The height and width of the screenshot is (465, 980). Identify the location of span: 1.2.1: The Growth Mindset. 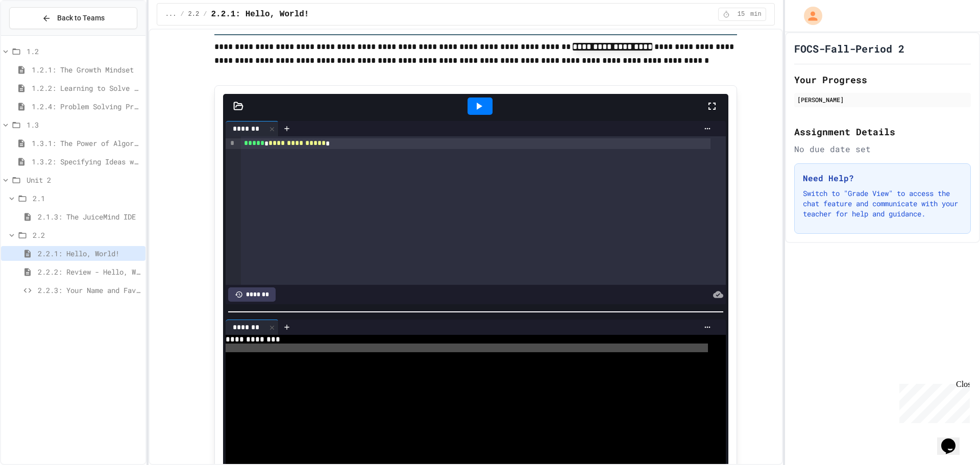
(87, 70).